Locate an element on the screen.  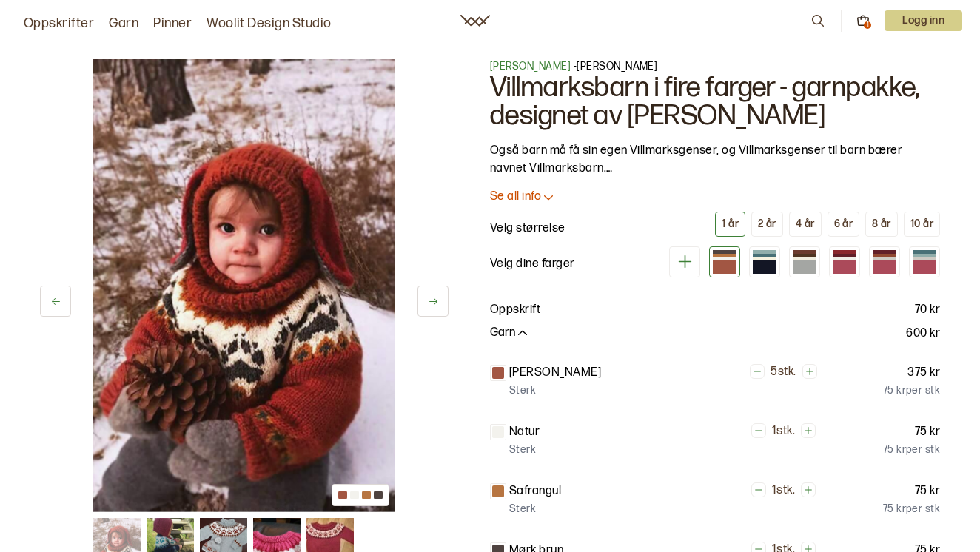
div: Brent oransje sterk is located at coordinates (725, 262).